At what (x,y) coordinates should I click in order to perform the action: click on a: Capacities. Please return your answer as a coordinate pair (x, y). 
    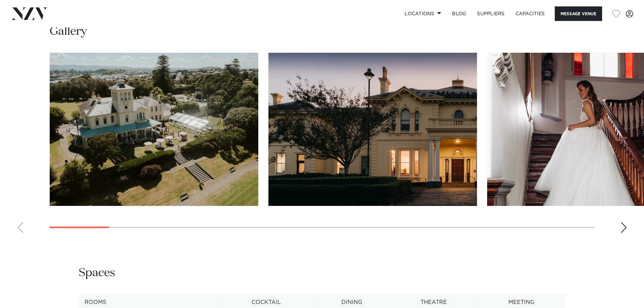
    Looking at the image, I should click on (530, 14).